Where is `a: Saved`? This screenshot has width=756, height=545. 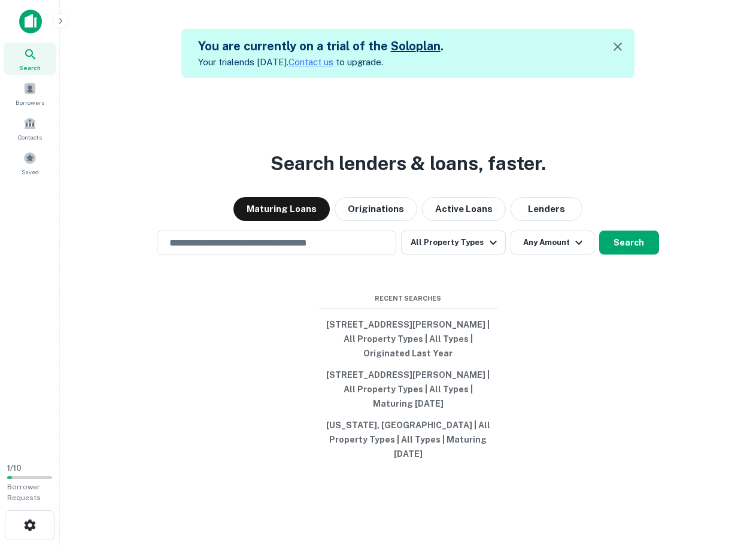 a: Saved is located at coordinates (30, 163).